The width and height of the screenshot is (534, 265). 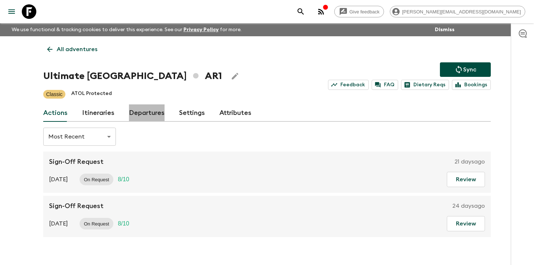 What do you see at coordinates (468, 206) in the screenshot?
I see `p: 24 days ago` at bounding box center [468, 206].